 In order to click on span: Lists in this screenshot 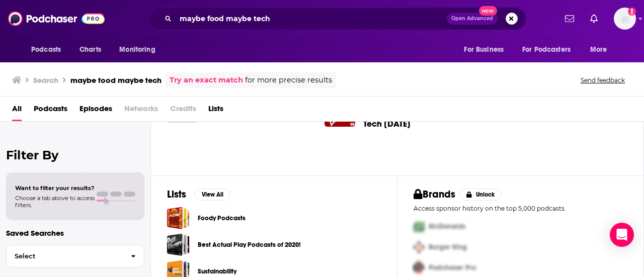, I will do `click(216, 110)`.